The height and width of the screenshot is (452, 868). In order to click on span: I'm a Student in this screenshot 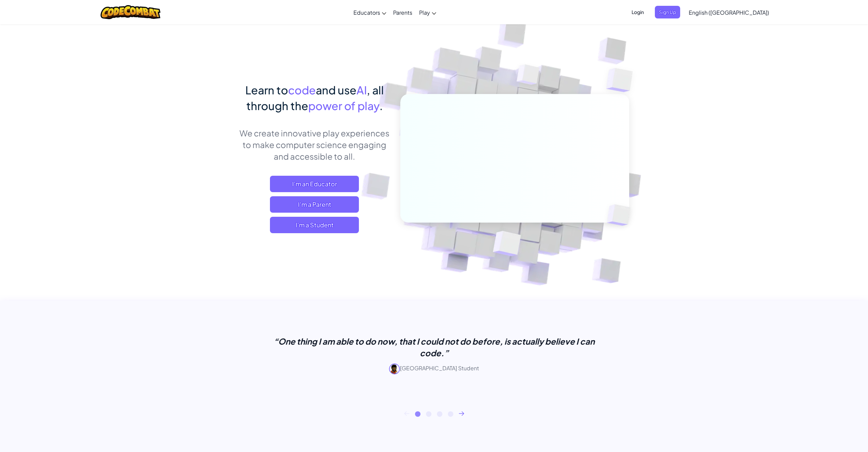, I will do `click(314, 225)`.